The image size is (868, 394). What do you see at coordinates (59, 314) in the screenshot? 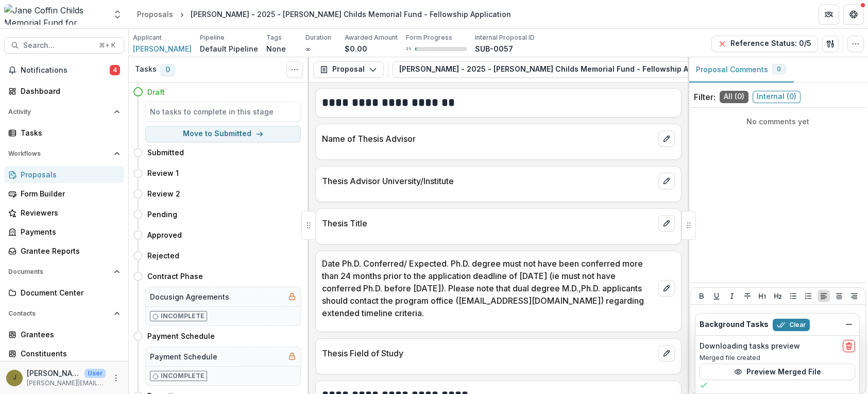
I see `span: Contacts` at bounding box center [59, 314].